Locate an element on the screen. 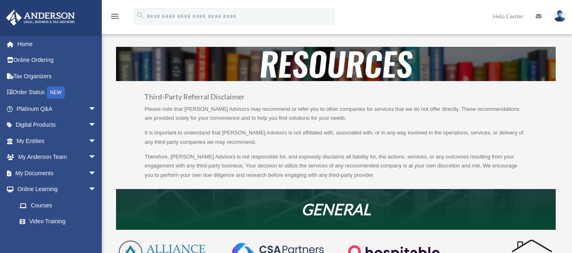  a: Tax Organizers is located at coordinates (57, 76).